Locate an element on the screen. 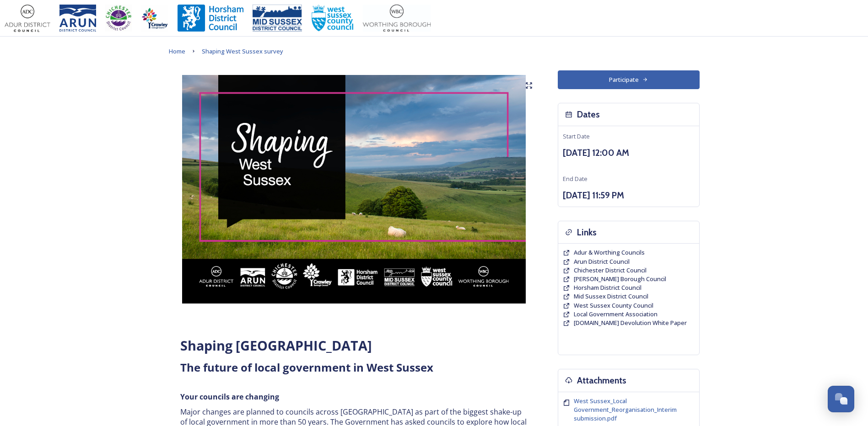 The image size is (868, 426). a: Mid Sussex District Council is located at coordinates (611, 296).